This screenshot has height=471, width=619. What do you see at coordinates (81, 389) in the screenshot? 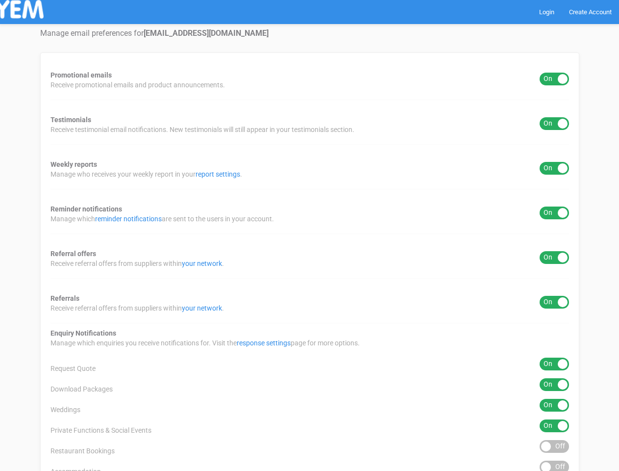
I see `span: Download Packages` at bounding box center [81, 389].